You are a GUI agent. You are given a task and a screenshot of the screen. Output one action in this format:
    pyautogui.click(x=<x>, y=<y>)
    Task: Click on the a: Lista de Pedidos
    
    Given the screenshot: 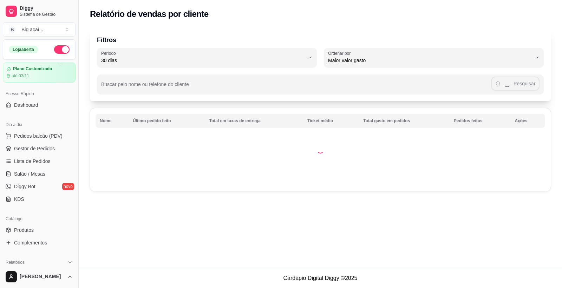 What is the action you would take?
    pyautogui.click(x=39, y=161)
    